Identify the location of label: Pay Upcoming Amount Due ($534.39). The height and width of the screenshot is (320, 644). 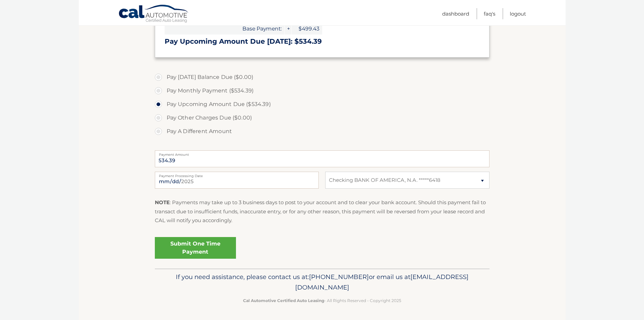
(322, 104).